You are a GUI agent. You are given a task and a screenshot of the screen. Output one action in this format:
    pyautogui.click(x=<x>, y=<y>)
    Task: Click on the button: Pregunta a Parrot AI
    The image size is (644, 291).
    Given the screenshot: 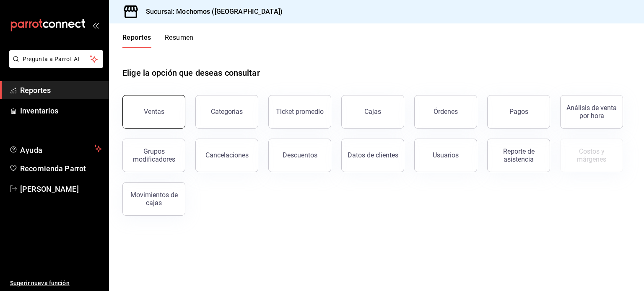 What is the action you would take?
    pyautogui.click(x=56, y=59)
    